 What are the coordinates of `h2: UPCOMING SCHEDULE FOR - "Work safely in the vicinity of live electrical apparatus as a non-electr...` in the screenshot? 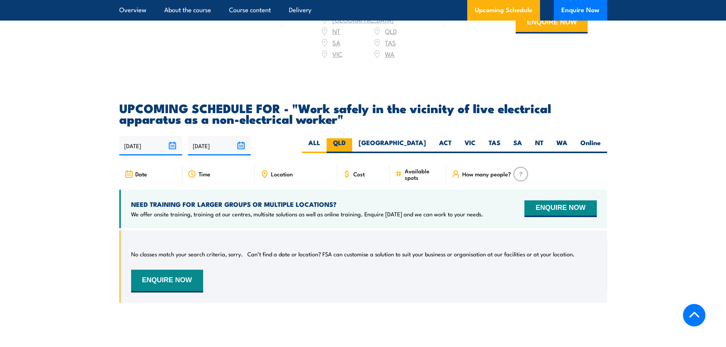 It's located at (363, 113).